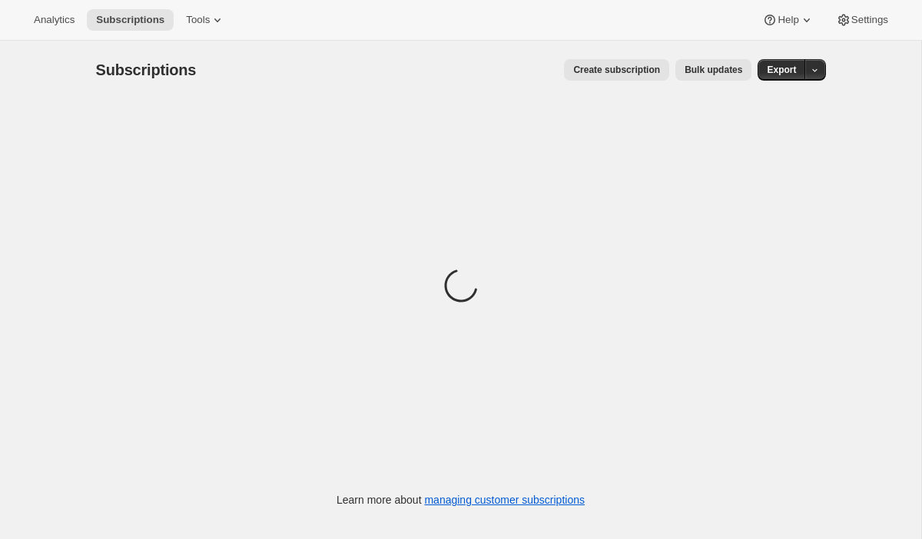 This screenshot has width=922, height=539. What do you see at coordinates (54, 20) in the screenshot?
I see `button: Analytics` at bounding box center [54, 20].